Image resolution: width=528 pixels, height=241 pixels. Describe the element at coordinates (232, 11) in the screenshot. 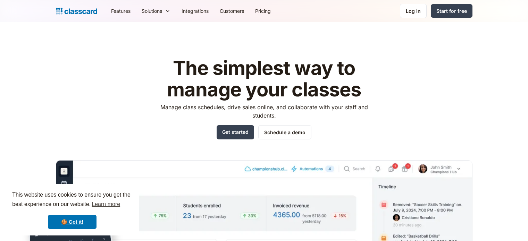

I see `a: Customers` at that location.